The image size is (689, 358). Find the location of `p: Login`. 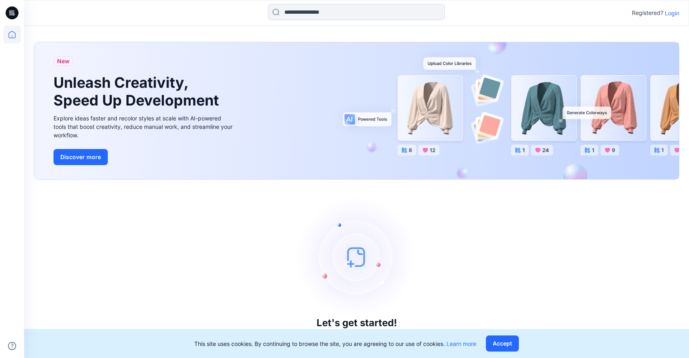

p: Login is located at coordinates (672, 13).